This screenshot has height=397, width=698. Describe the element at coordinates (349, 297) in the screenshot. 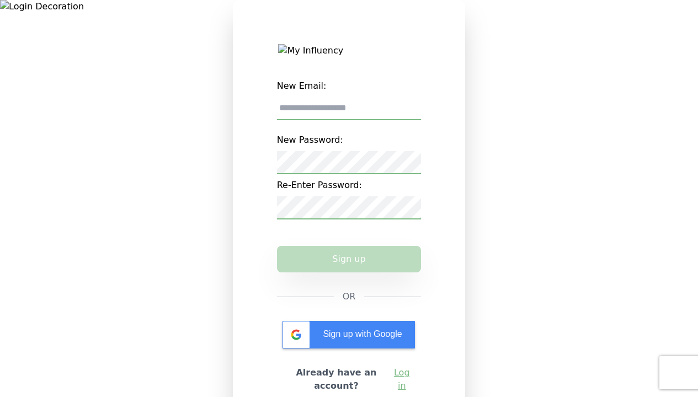

I see `span: OR` at that location.